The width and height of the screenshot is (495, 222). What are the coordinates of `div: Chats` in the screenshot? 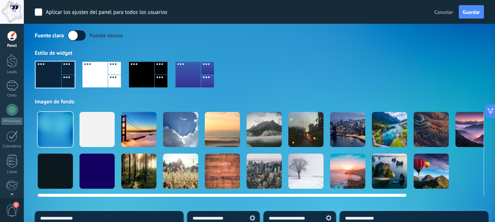 It's located at (12, 96).